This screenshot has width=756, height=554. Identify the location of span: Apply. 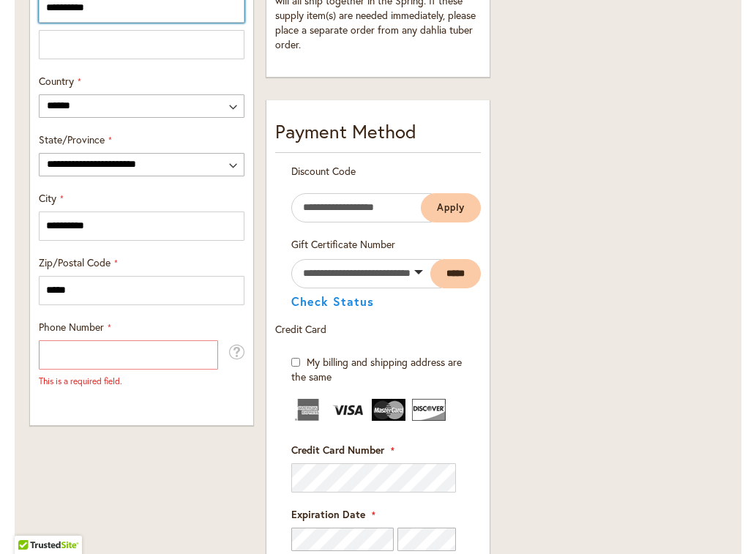
(451, 207).